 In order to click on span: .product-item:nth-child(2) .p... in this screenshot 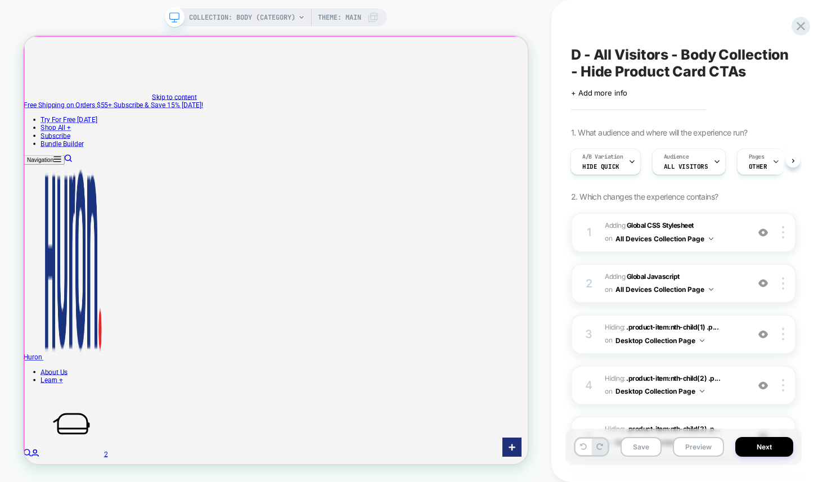, I will do `click(673, 378)`.